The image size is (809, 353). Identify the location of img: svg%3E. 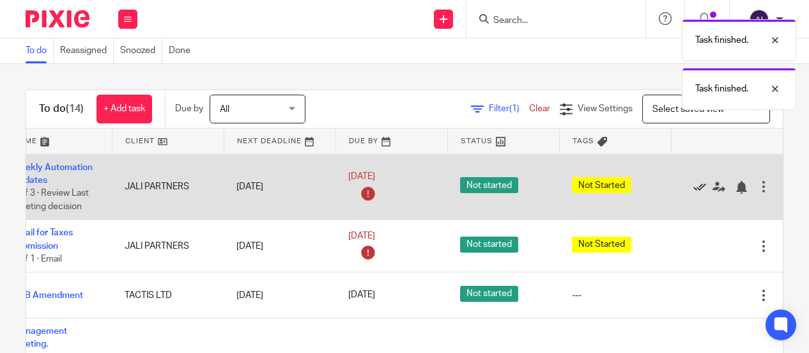
(759, 19).